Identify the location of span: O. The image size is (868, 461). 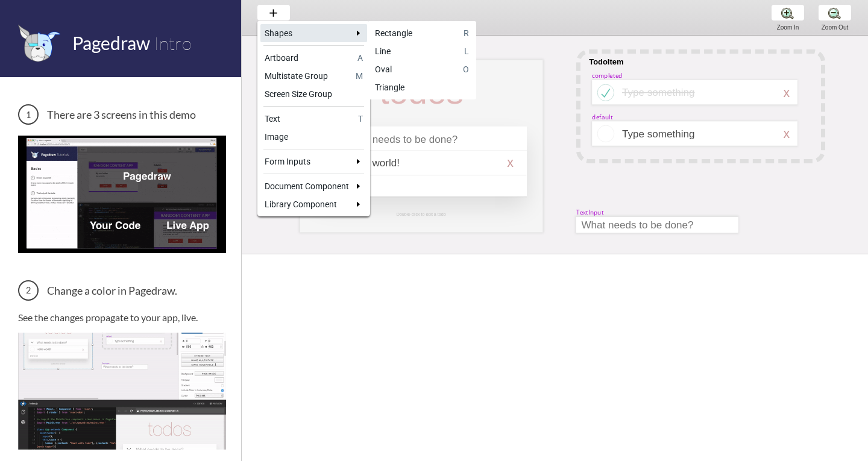
(466, 69).